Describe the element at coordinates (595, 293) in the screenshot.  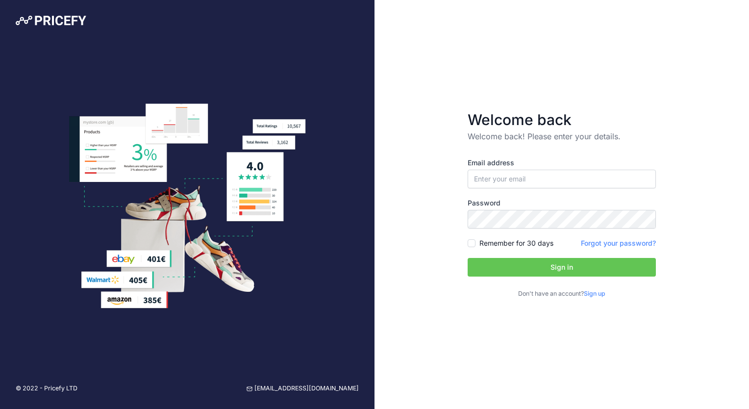
I see `a: Sign up` at that location.